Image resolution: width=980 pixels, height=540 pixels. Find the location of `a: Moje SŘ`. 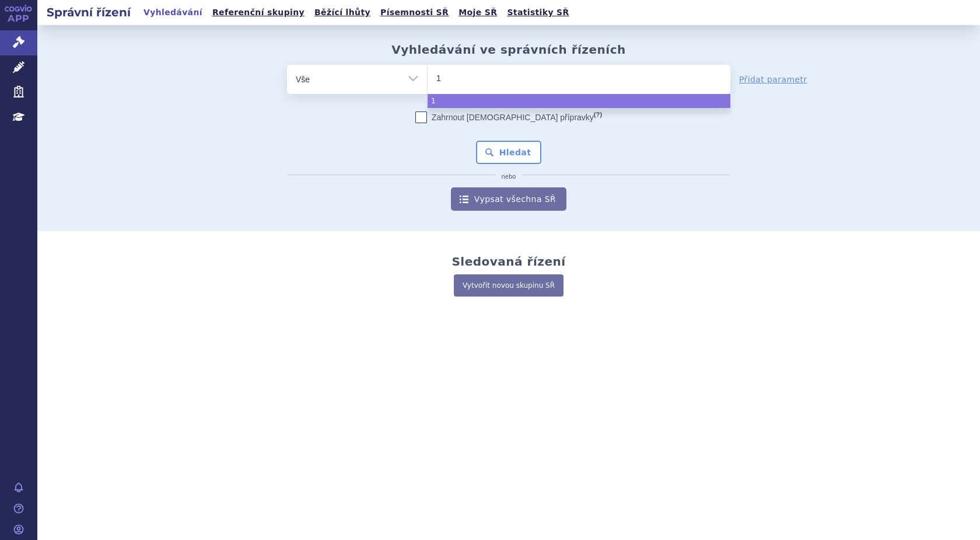

a: Moje SŘ is located at coordinates (477, 12).